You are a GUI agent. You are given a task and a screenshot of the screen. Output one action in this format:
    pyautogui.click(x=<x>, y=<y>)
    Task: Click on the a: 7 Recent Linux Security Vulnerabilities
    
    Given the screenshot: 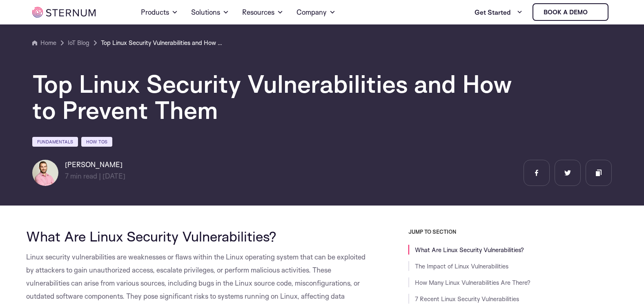 What is the action you would take?
    pyautogui.click(x=467, y=299)
    